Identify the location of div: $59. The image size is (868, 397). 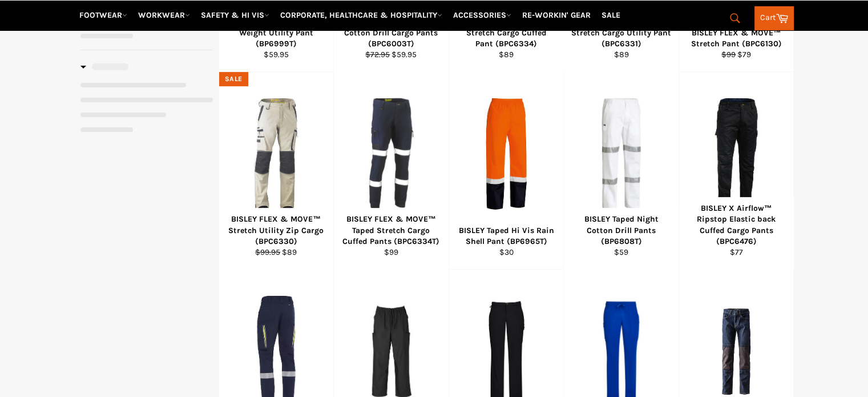
(622, 252).